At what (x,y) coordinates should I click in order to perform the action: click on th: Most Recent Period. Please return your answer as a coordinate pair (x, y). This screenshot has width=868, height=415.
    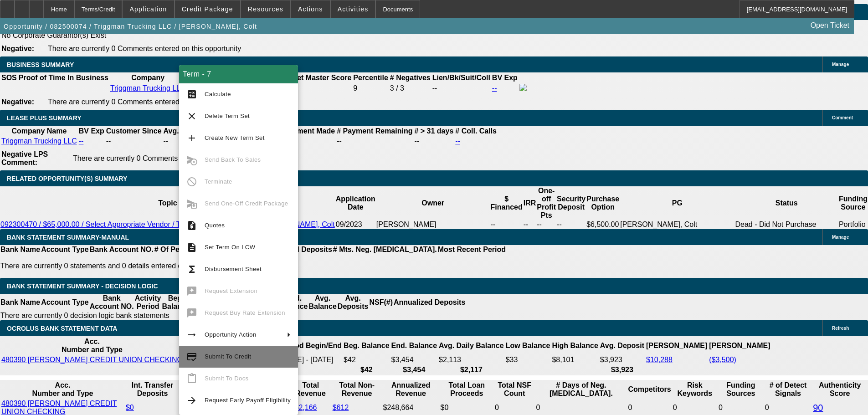
    Looking at the image, I should click on (471, 250).